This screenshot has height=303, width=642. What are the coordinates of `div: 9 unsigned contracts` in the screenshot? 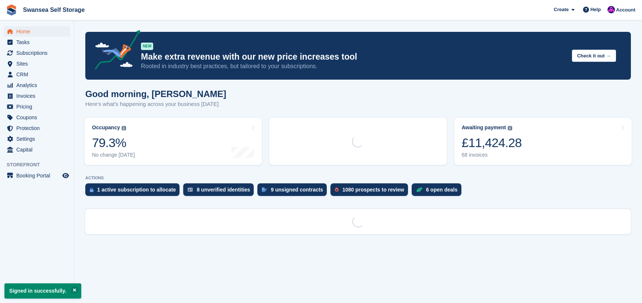 It's located at (297, 190).